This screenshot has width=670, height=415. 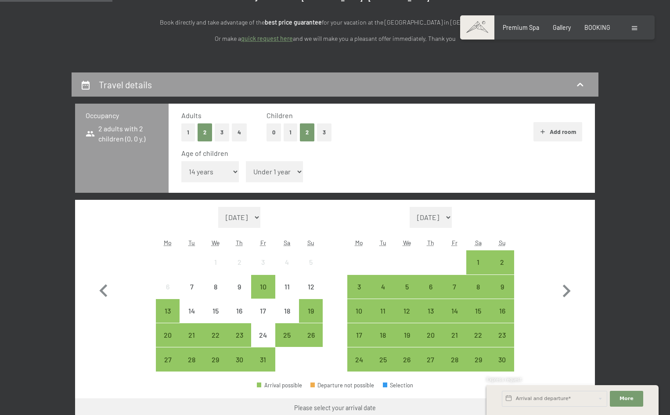 What do you see at coordinates (597, 27) in the screenshot?
I see `span: BOOKING` at bounding box center [597, 27].